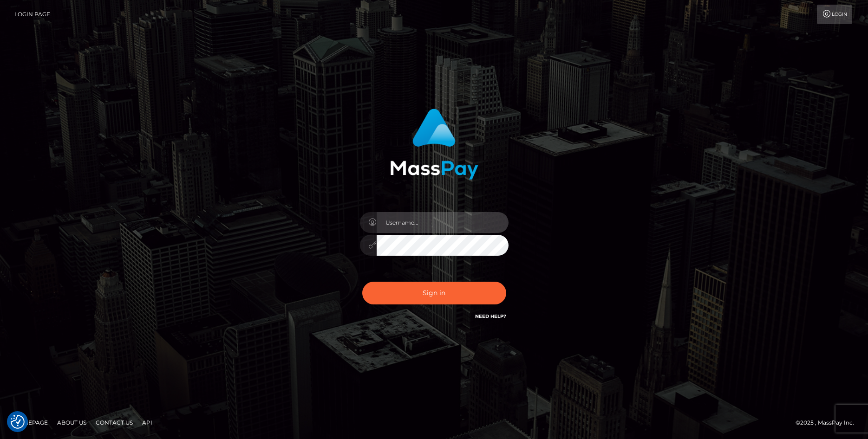  I want to click on a: Login Page, so click(32, 14).